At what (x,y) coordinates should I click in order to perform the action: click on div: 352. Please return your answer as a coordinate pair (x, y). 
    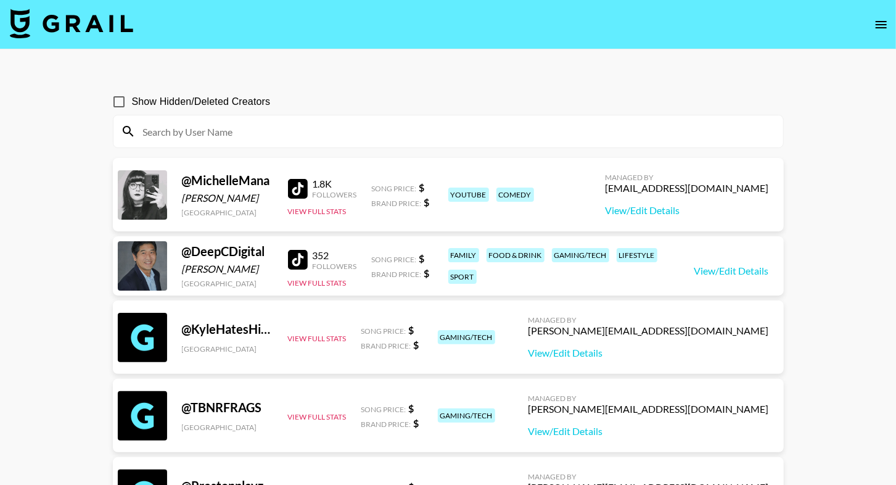
    Looking at the image, I should click on (335, 255).